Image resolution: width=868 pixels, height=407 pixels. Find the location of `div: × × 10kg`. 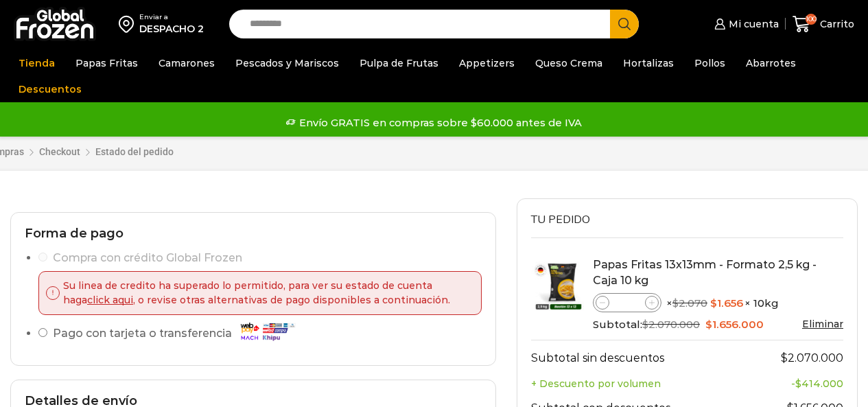

div: × × 10kg is located at coordinates (718, 303).